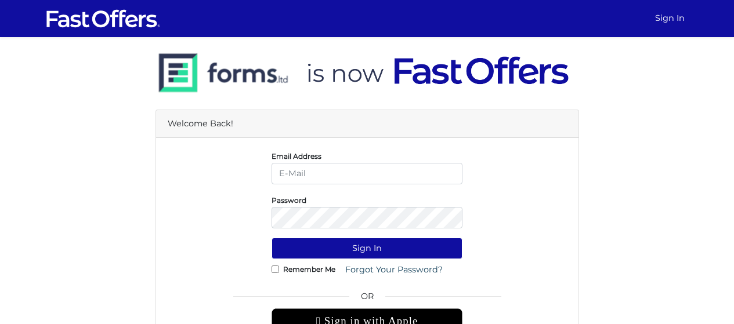 The image size is (734, 324). Describe the element at coordinates (367, 124) in the screenshot. I see `div: Welcome Back!` at that location.